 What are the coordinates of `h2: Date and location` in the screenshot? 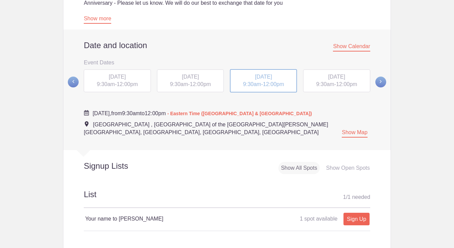 It's located at (227, 45).